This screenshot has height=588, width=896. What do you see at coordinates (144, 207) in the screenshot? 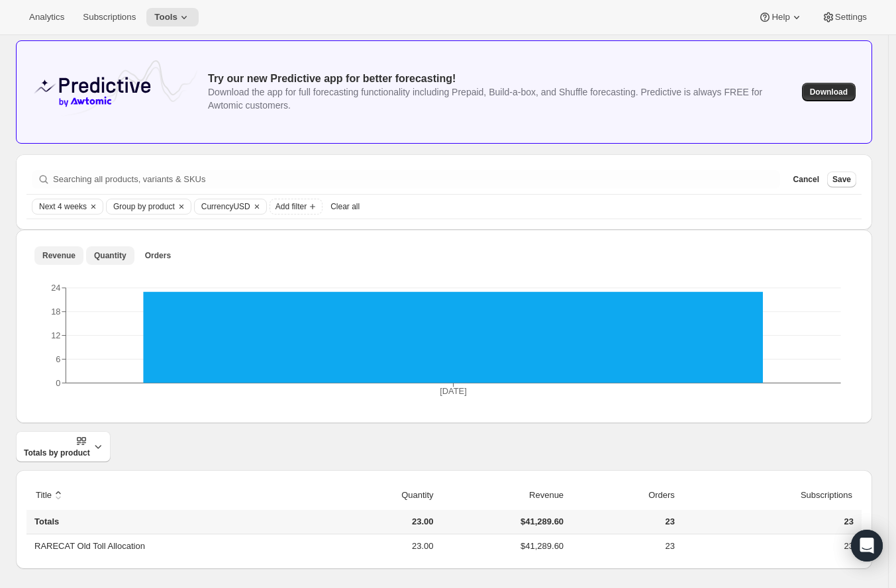
I see `span: Group by product` at bounding box center [144, 207].